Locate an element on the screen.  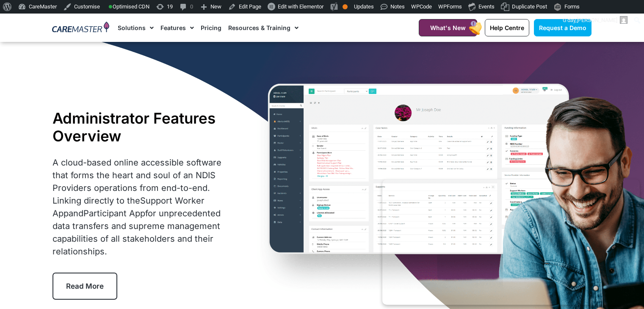
a: Read More is located at coordinates (85, 286).